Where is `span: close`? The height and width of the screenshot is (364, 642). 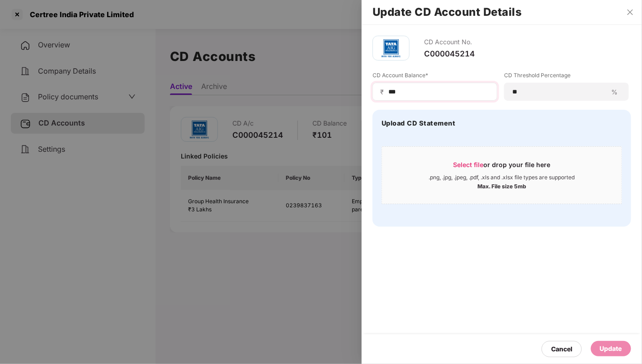 span: close is located at coordinates (630, 12).